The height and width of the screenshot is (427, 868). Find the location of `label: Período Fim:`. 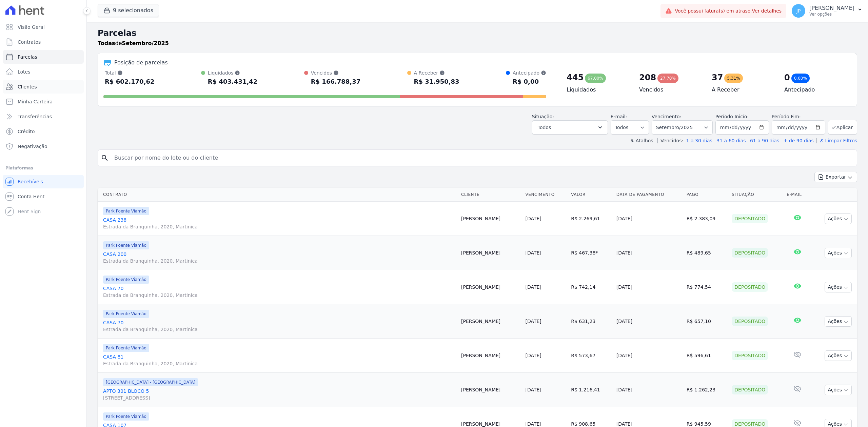

label: Período Fim: is located at coordinates (798, 117).